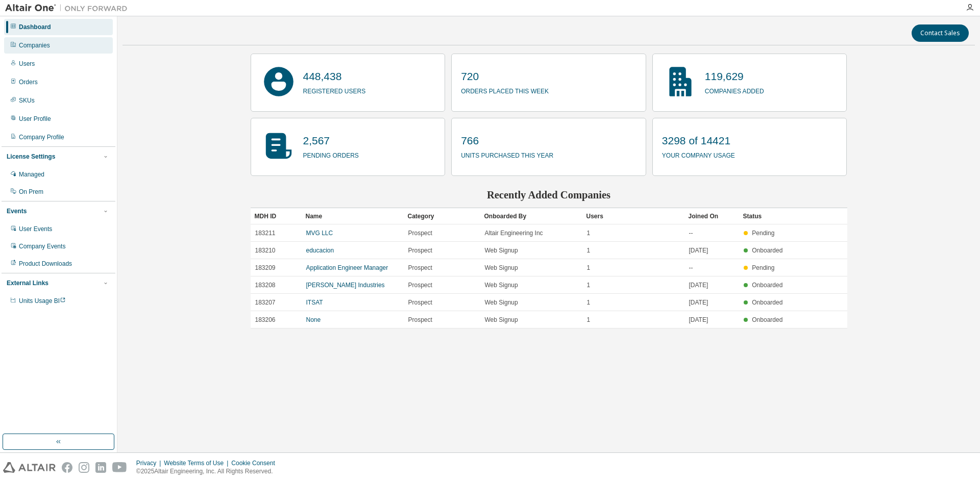 Image resolution: width=980 pixels, height=482 pixels. What do you see at coordinates (45, 264) in the screenshot?
I see `div: Product Downloads` at bounding box center [45, 264].